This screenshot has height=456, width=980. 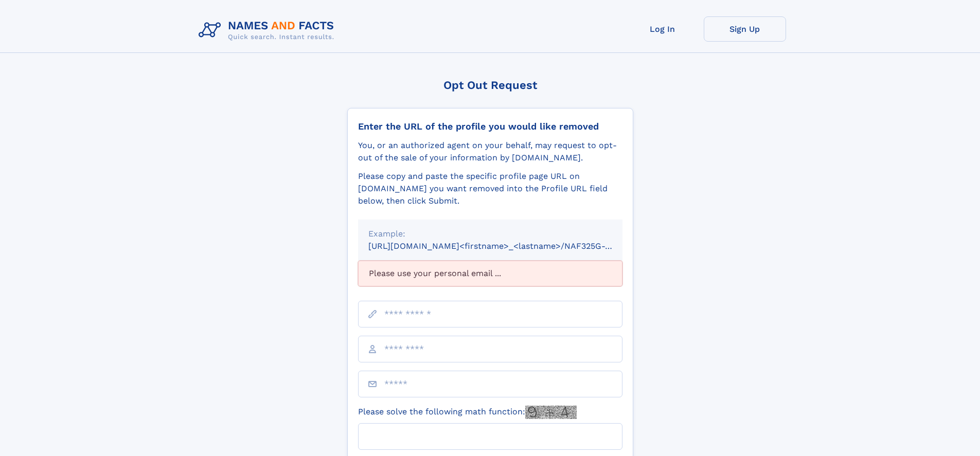 What do you see at coordinates (490, 85) in the screenshot?
I see `div: Opt Out Request` at bounding box center [490, 85].